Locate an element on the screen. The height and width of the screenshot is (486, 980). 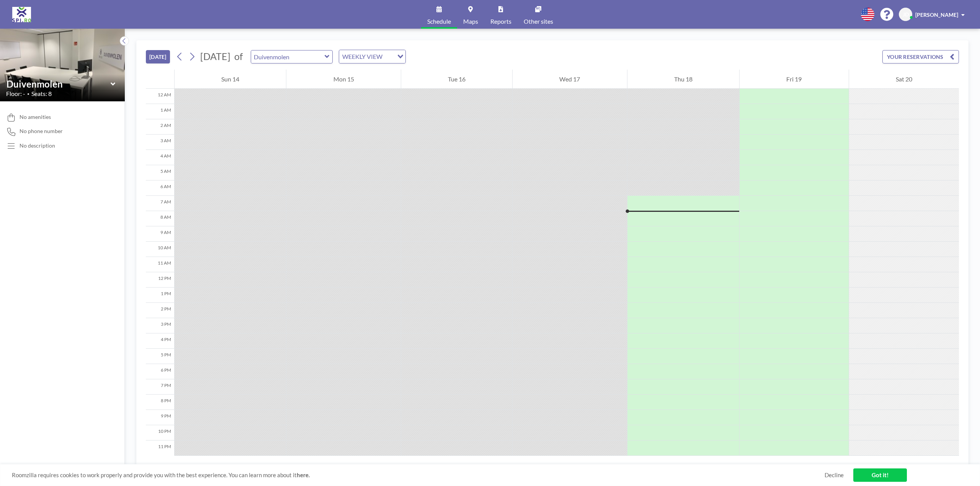
div: 7 AM is located at coordinates (160, 204).